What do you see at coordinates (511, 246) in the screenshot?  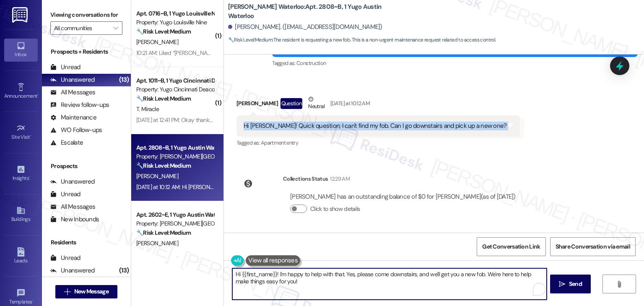 I see `button: Get Conversation Link` at bounding box center [511, 246].